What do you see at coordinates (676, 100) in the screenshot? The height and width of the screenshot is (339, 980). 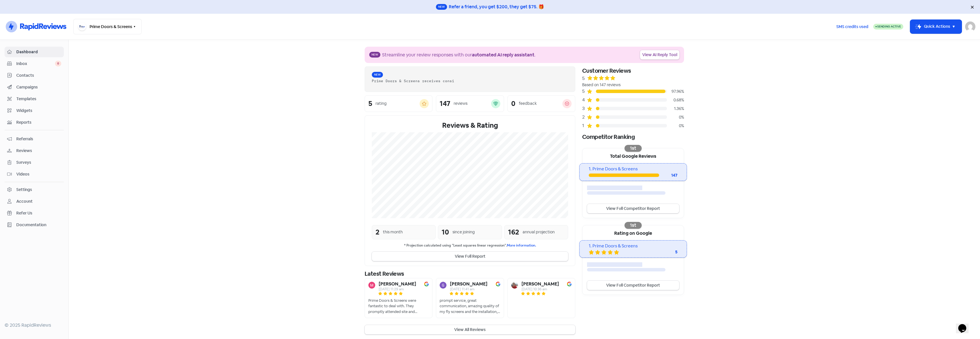 I see `div: 0.68%` at bounding box center [676, 100].